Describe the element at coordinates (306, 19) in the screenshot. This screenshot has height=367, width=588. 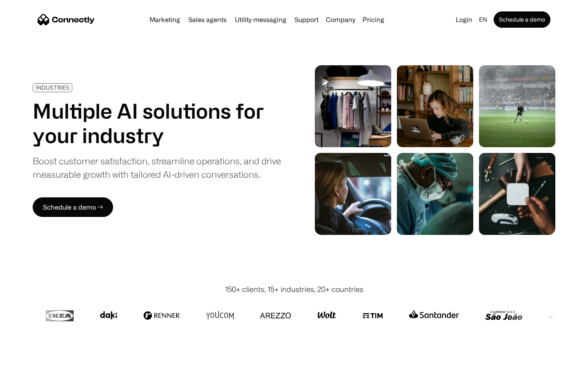
I see `a: Support` at that location.